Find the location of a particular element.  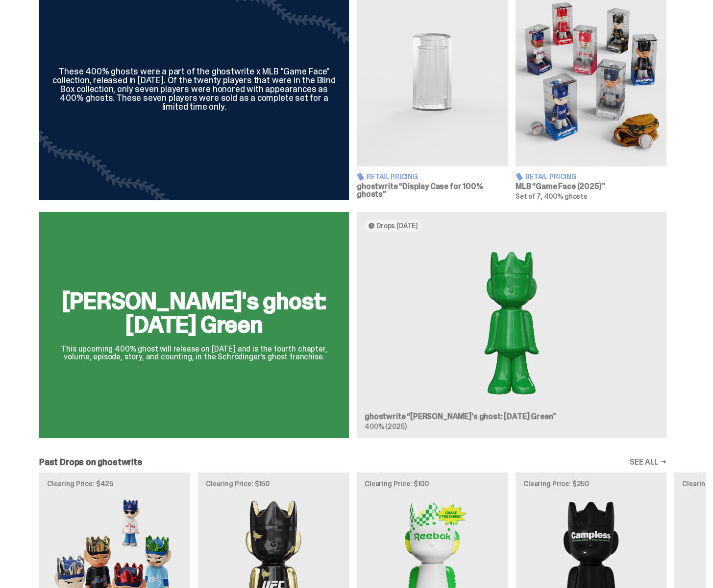

h3: MLB “Game Face (2025)” is located at coordinates (591, 186).